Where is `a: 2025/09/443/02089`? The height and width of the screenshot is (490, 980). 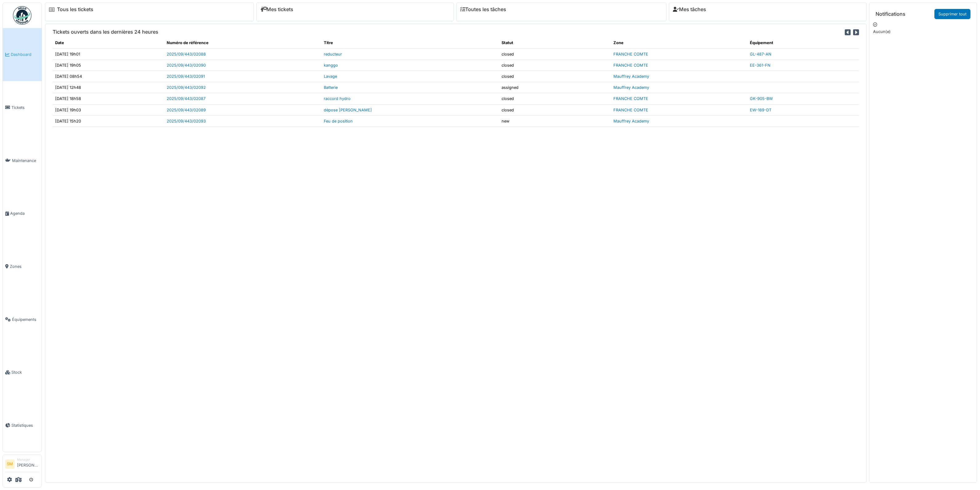 a: 2025/09/443/02089 is located at coordinates (186, 109).